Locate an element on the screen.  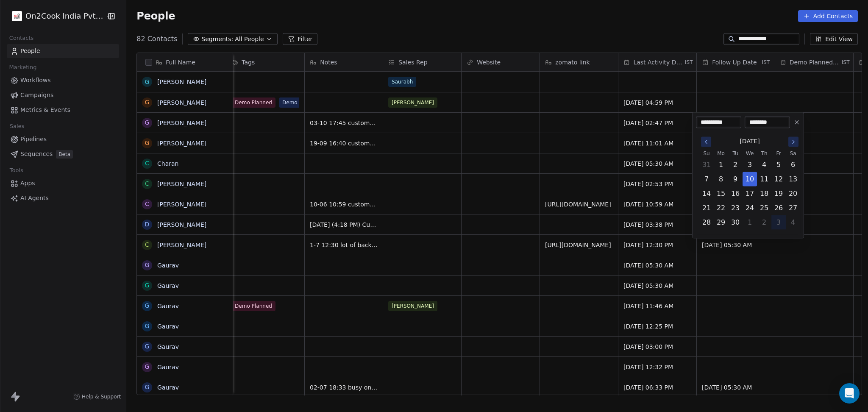
button: Friday, September 5th, 2025 is located at coordinates (779, 164).